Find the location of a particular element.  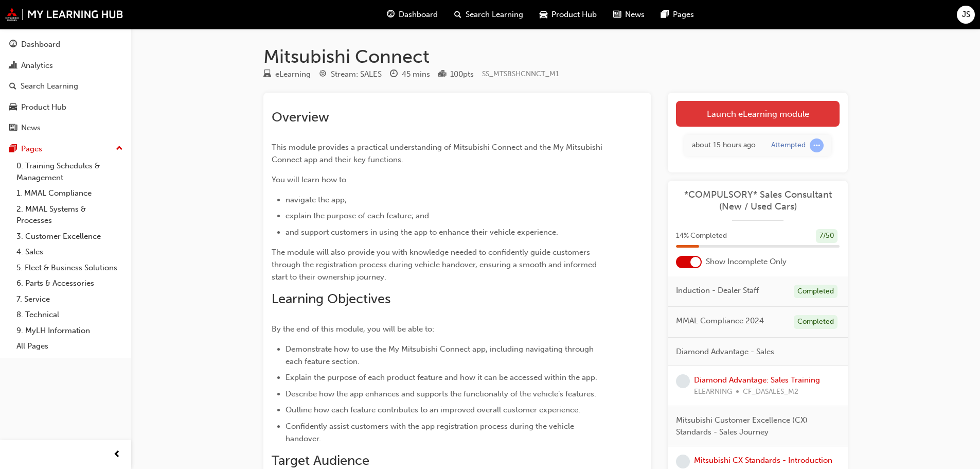

button: JS is located at coordinates (966, 15).